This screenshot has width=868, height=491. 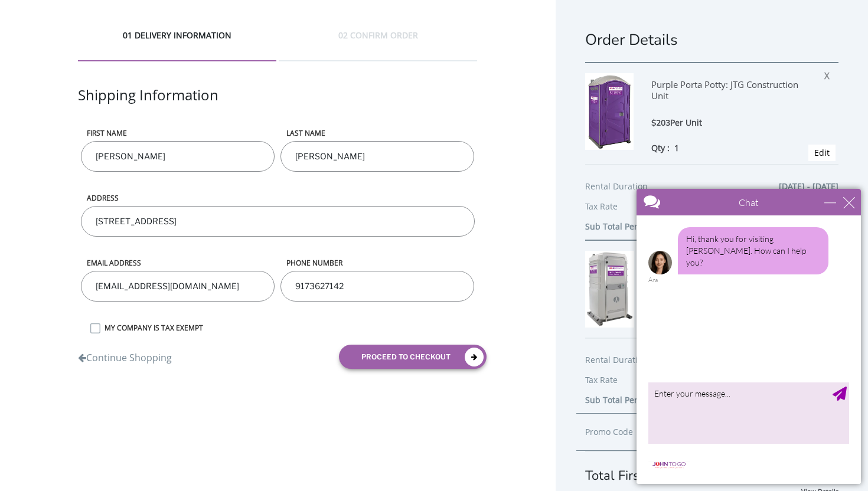 What do you see at coordinates (125, 355) in the screenshot?
I see `a: Continue Shopping` at bounding box center [125, 355].